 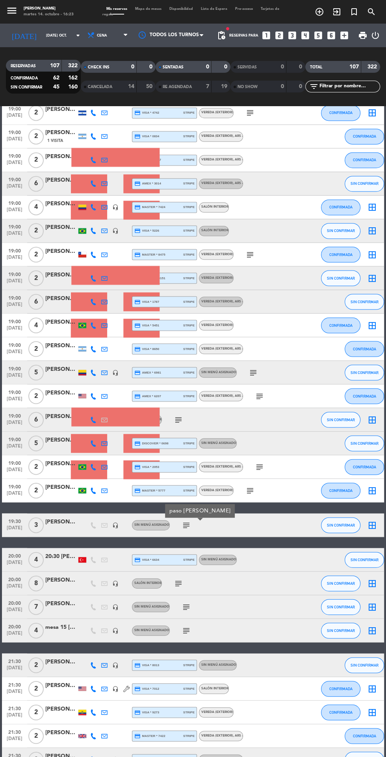 What do you see at coordinates (148, 9) in the screenshot?
I see `span: Mapa de mesas` at bounding box center [148, 9].